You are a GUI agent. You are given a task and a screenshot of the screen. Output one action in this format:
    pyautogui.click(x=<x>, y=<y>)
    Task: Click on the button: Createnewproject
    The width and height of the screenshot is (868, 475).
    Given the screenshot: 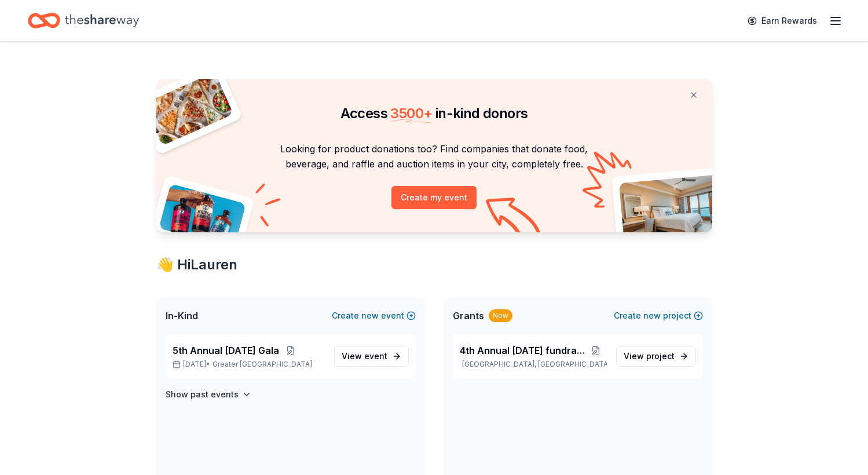 What is the action you would take?
    pyautogui.click(x=658, y=316)
    